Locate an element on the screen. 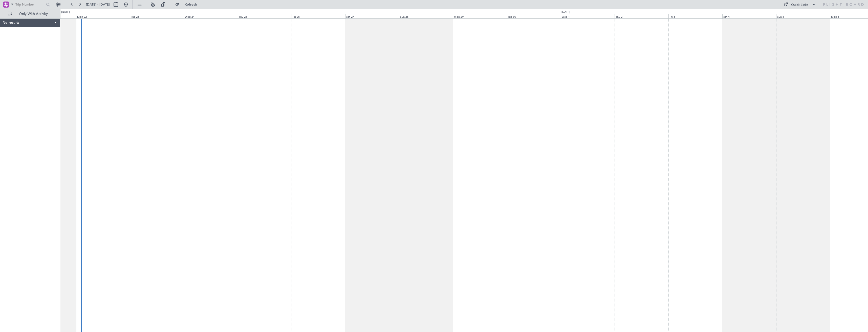 The image size is (868, 332). div: Fri 3 is located at coordinates (695, 16).